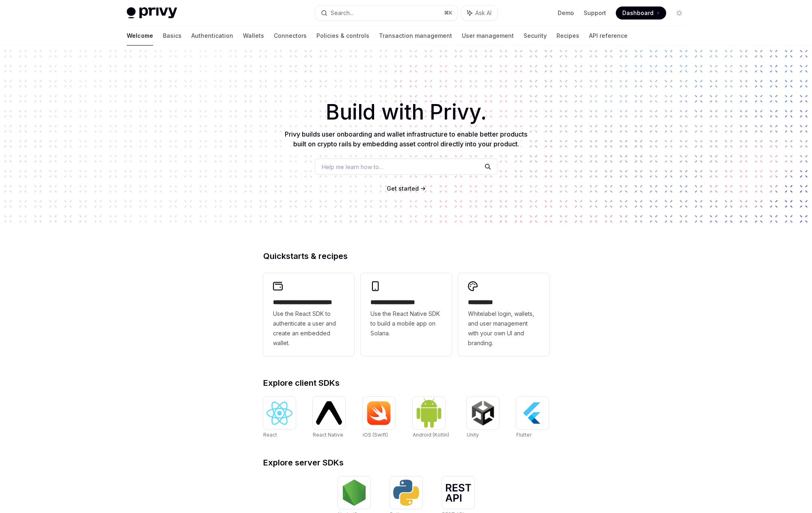 Image resolution: width=812 pixels, height=513 pixels. I want to click on a: ReactReact, so click(280, 418).